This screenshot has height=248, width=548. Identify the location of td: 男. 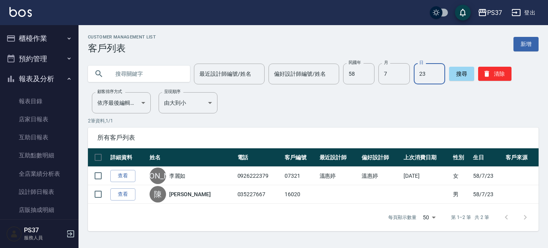
(461, 194).